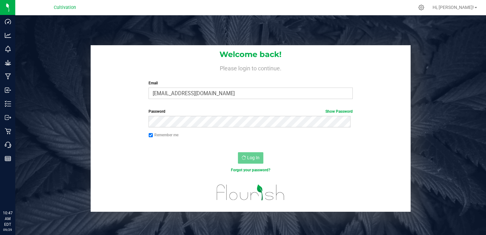  Describe the element at coordinates (251, 54) in the screenshot. I see `h1: Welcome back!` at that location.